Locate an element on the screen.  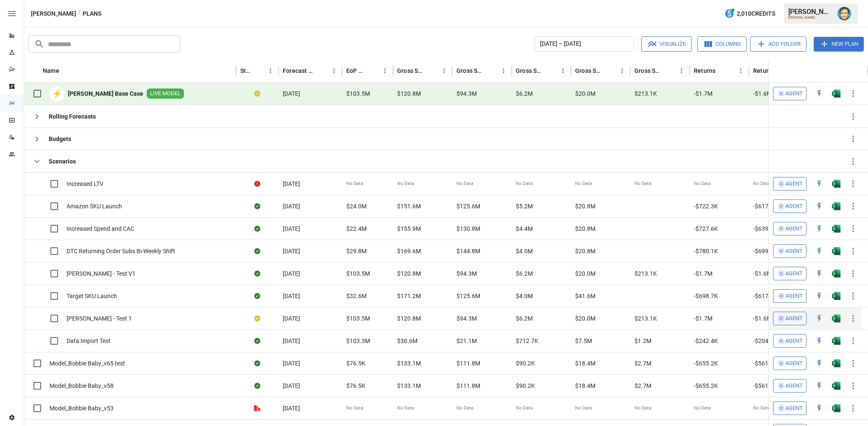
button: Forecast start column menu is located at coordinates (334, 71).